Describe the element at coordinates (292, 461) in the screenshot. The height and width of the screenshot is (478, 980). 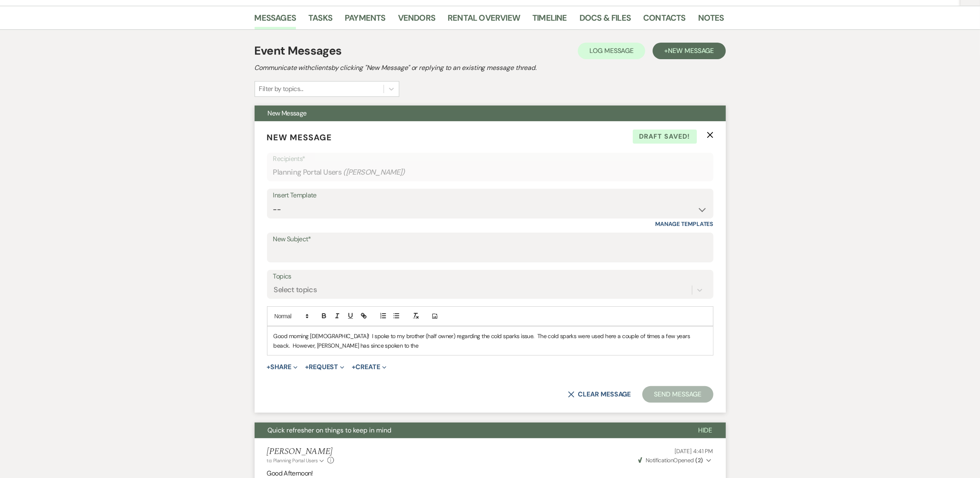
I see `span: to: Planning Portal Users` at that location.